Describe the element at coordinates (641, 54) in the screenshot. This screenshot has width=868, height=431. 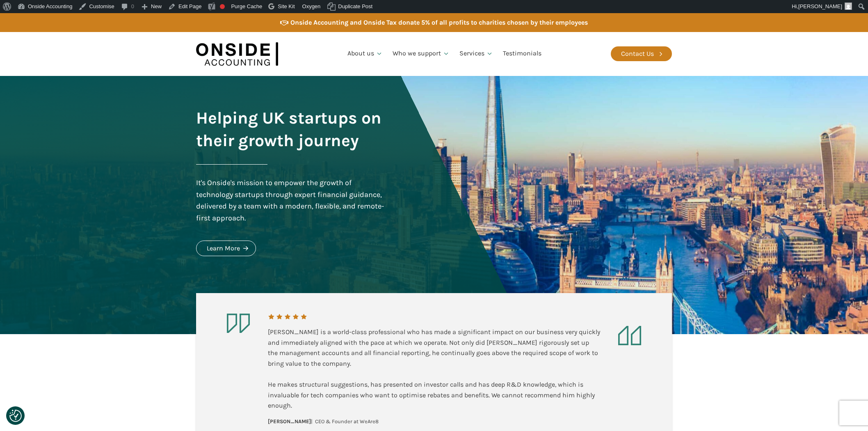
I see `a: Contact Us` at that location.